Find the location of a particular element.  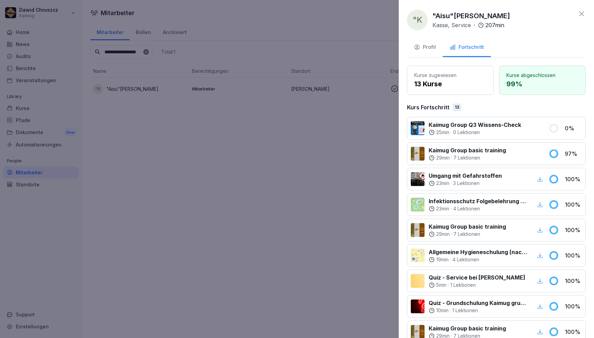

p: 3 Lektionen is located at coordinates (466, 183).